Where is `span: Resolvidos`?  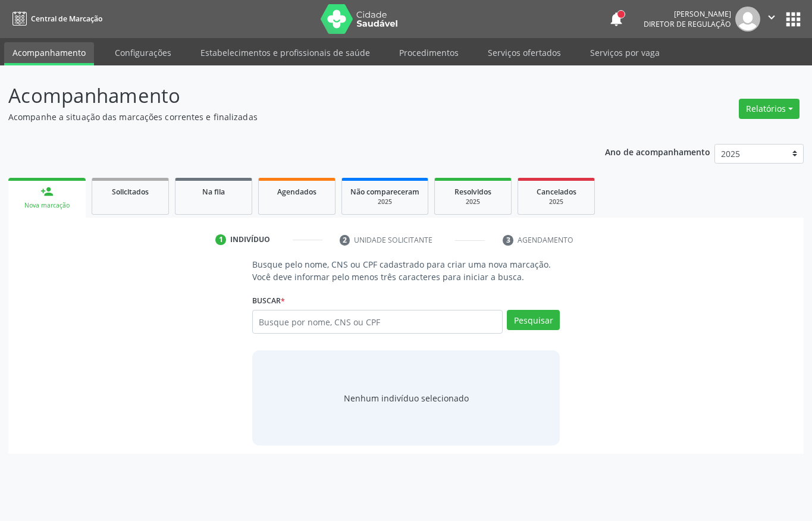 span: Resolvidos is located at coordinates (473, 191).